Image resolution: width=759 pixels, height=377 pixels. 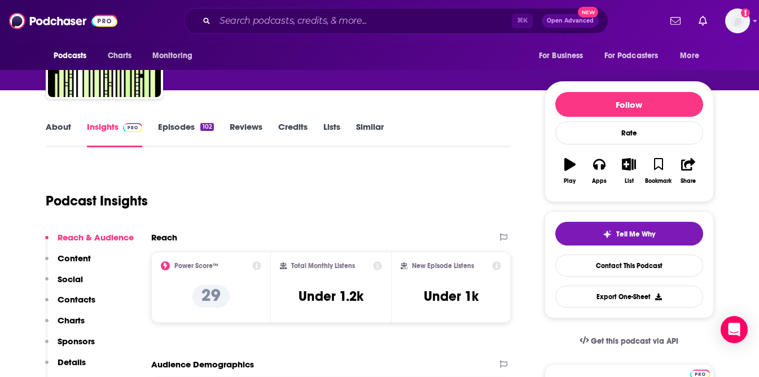 What do you see at coordinates (570, 171) in the screenshot?
I see `button: Play` at bounding box center [570, 171].